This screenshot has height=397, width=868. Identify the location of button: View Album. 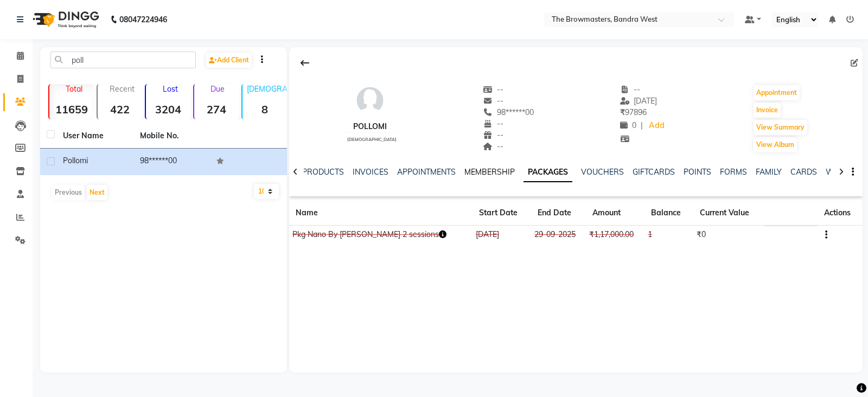
(776, 145).